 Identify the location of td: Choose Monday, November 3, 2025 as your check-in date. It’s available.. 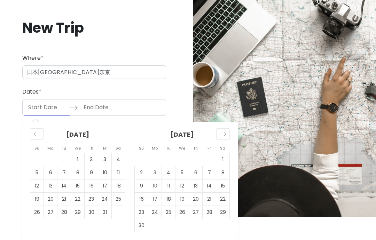
(155, 173).